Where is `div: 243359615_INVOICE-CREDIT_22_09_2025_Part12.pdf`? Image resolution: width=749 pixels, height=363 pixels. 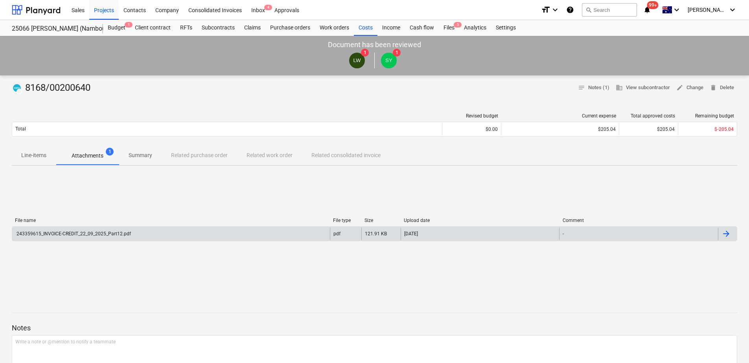
div: 243359615_INVOICE-CREDIT_22_09_2025_Part12.pdf is located at coordinates (73, 234).